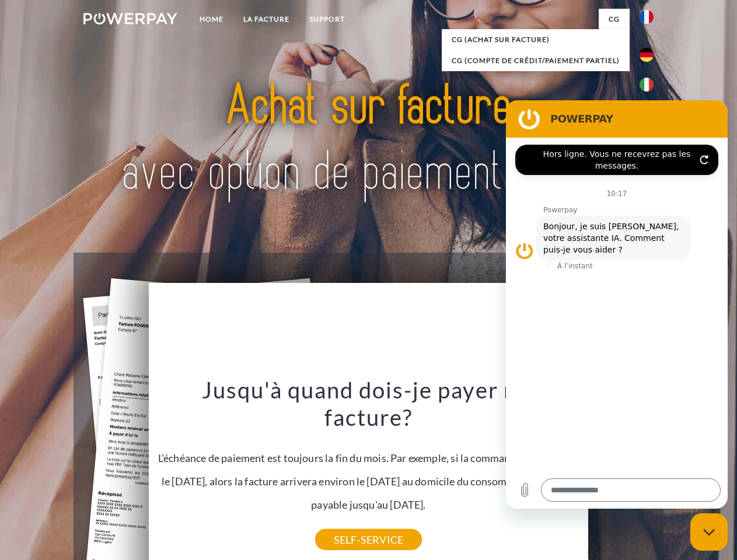 This screenshot has width=737, height=560. I want to click on label: Hors ligne. Vous ne recevrez pas les messages., so click(111, 59).